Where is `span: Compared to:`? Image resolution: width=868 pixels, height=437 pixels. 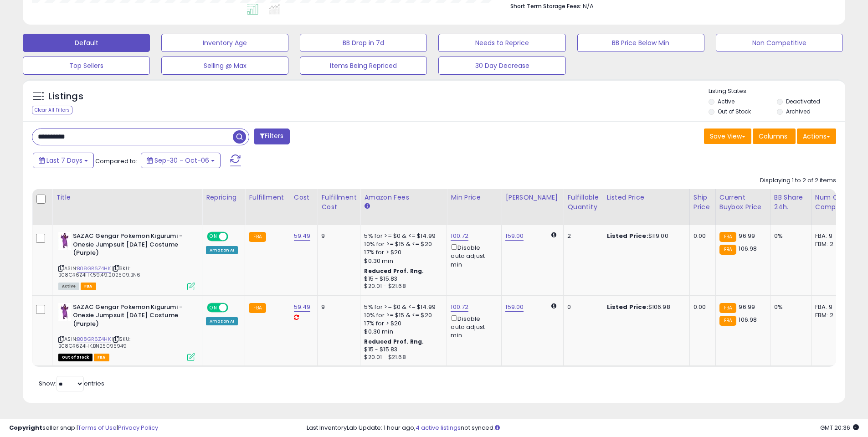
span: Compared to: is located at coordinates (116, 161).